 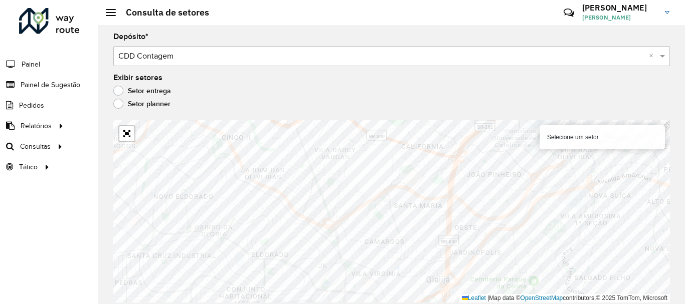 I want to click on h2: Consulta de setores, so click(x=163, y=13).